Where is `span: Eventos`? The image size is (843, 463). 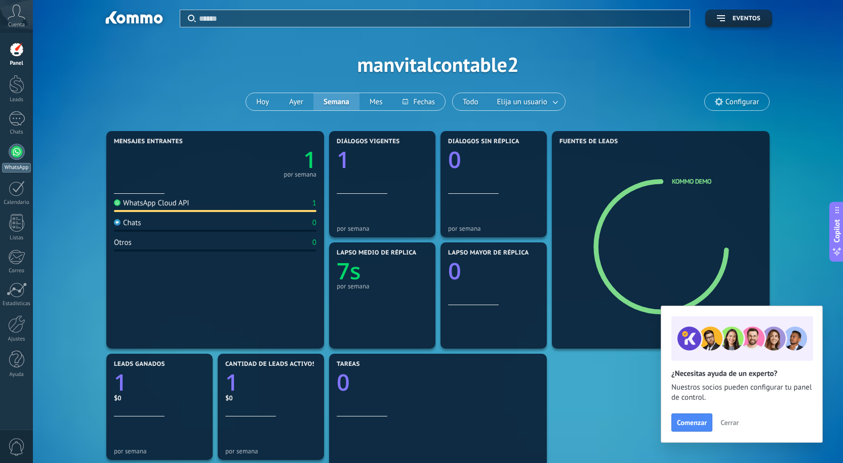
span: Eventos is located at coordinates (746, 19).